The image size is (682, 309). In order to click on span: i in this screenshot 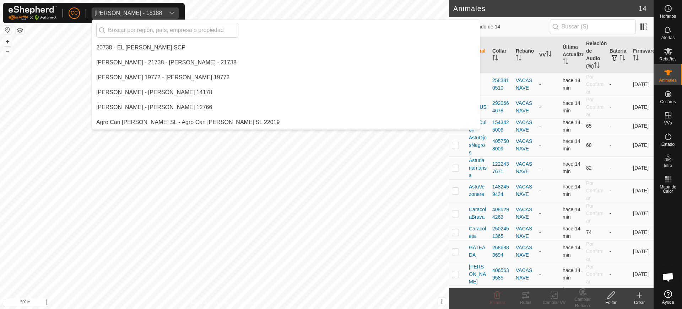, I will do `click(442, 301)`.